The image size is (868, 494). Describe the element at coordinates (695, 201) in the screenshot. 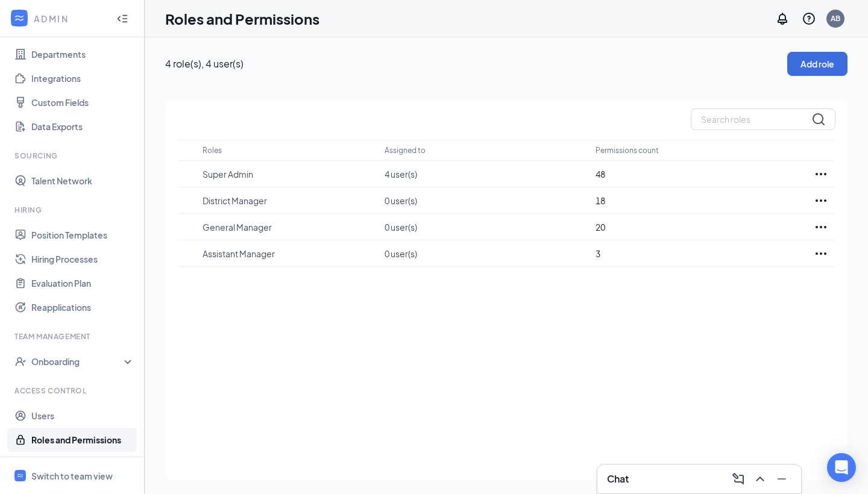

I see `div: 18` at that location.